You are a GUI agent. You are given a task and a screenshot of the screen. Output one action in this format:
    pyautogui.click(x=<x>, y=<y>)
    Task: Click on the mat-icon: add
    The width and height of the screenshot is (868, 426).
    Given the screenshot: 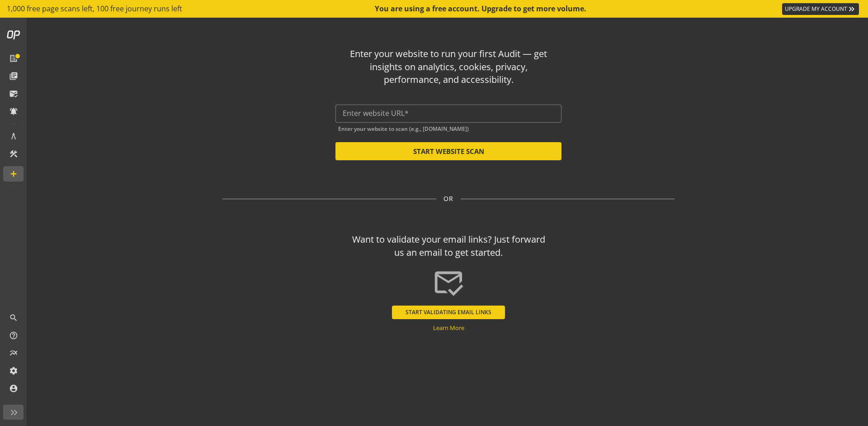 What is the action you would take?
    pyautogui.click(x=14, y=173)
    